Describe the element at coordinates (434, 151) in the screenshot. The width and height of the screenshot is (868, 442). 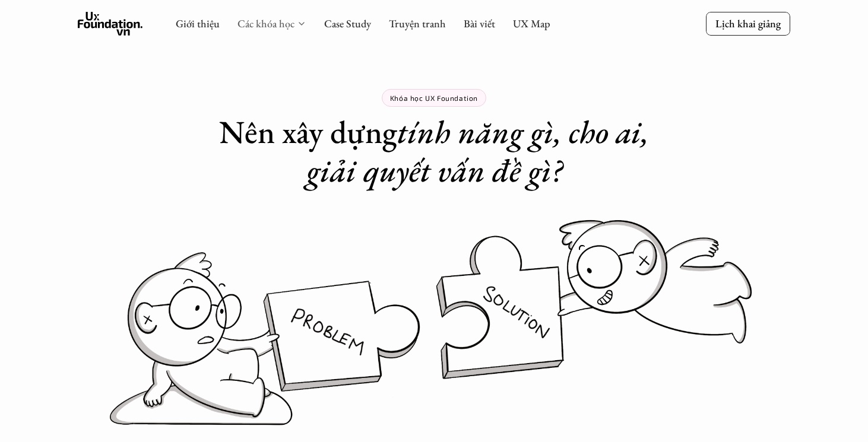
I see `h1: Nên xây dựng` at that location.